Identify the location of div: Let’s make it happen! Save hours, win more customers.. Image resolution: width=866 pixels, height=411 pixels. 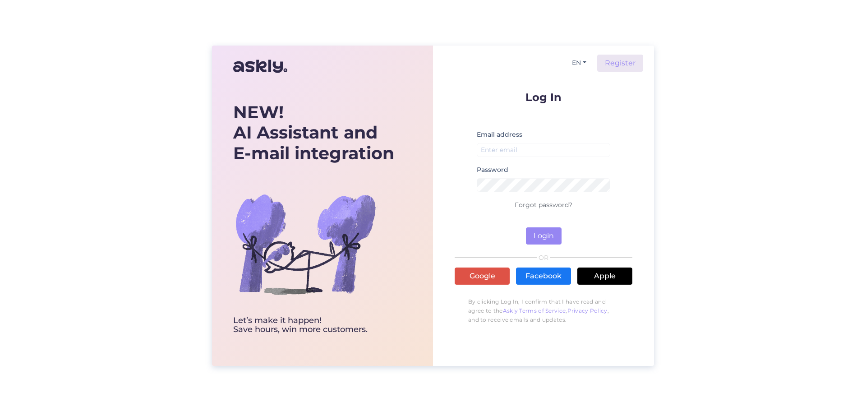
(313, 325).